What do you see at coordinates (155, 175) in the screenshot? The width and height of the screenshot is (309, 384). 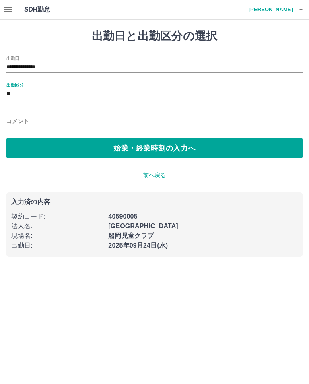 I see `p: 前へ戻る` at bounding box center [155, 175].